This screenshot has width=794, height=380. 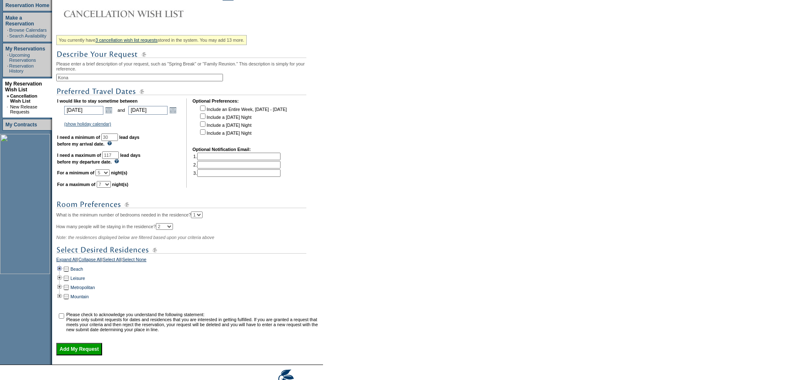 I want to click on a: Cancellation Wish List, so click(x=23, y=98).